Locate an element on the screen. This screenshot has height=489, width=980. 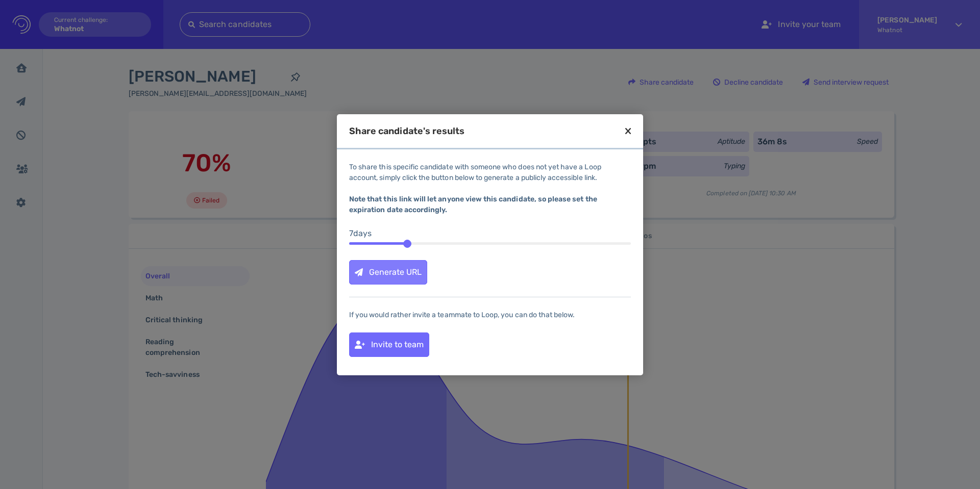
button: Generate URL is located at coordinates (388, 272).